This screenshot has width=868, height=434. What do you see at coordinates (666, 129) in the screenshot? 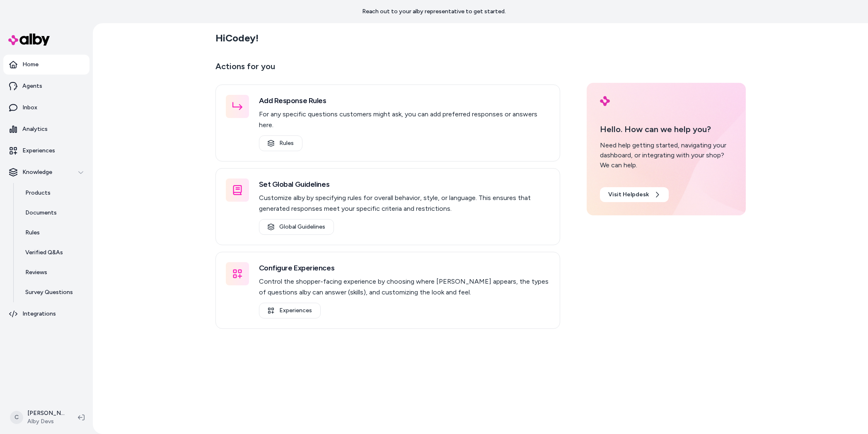
I see `p: Hello. How can we help you?` at bounding box center [666, 129].